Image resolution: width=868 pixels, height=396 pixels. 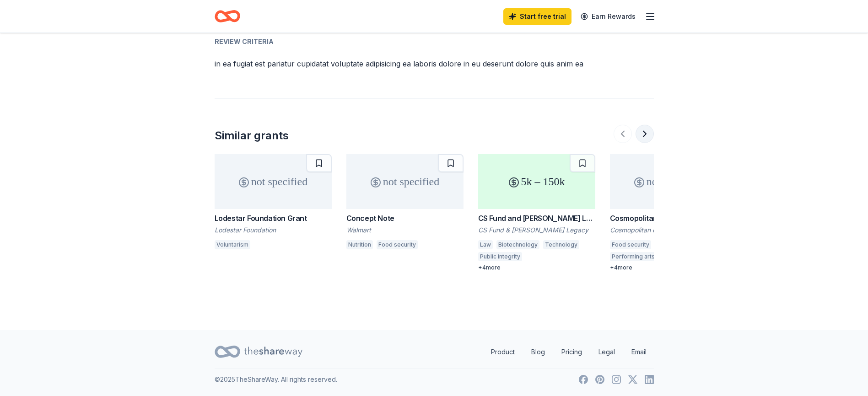 What do you see at coordinates (639, 352) in the screenshot?
I see `a: Email` at bounding box center [639, 352].